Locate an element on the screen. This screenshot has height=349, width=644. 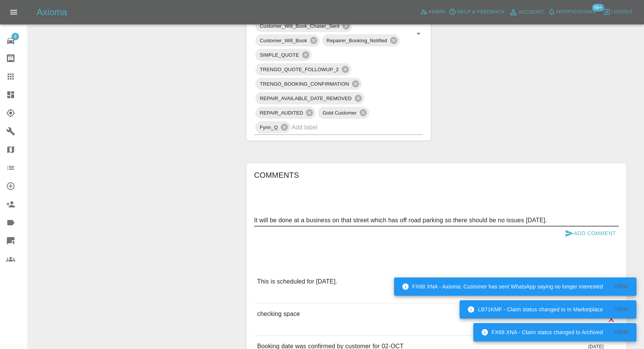
span: Account is located at coordinates (531, 12).